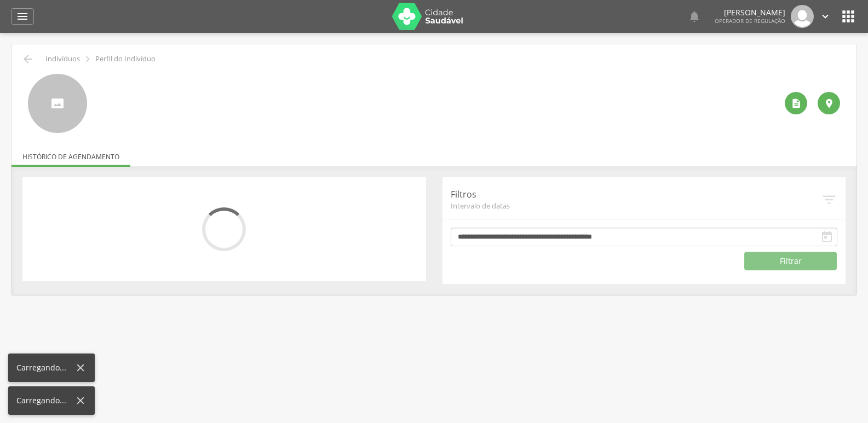  Describe the element at coordinates (636, 206) in the screenshot. I see `span: Intervalo de datas` at that location.